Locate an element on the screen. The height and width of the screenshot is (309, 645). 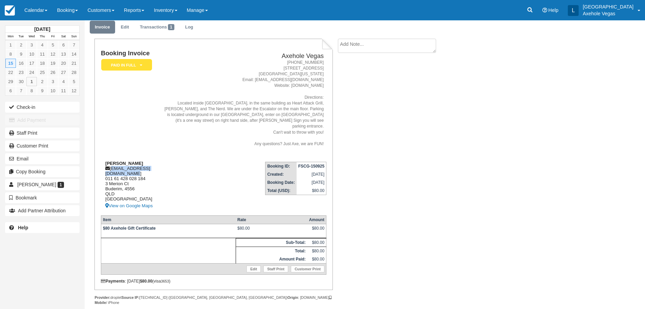
a: Help is located at coordinates (42, 227).